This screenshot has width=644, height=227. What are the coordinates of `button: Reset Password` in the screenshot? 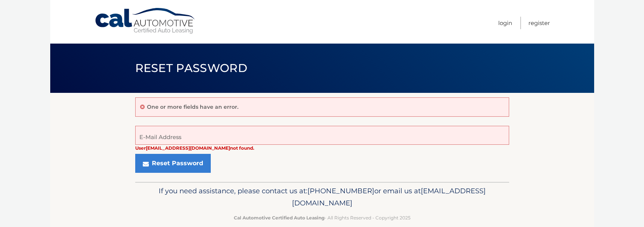 It's located at (173, 163).